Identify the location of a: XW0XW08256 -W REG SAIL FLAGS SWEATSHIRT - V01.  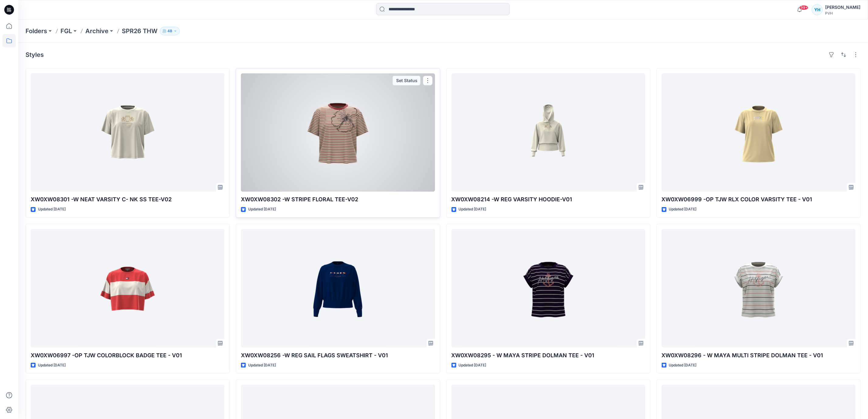
(338, 288).